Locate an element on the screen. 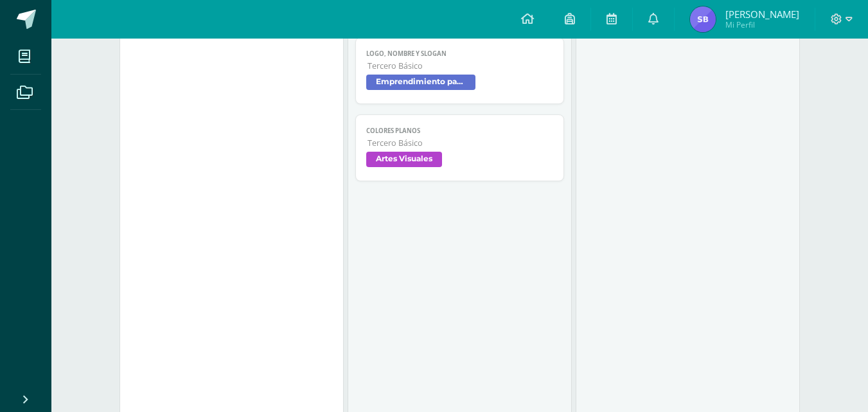 This screenshot has width=868, height=412. a: Colores planosTercero BásicoArtes Visuales is located at coordinates (459, 148).